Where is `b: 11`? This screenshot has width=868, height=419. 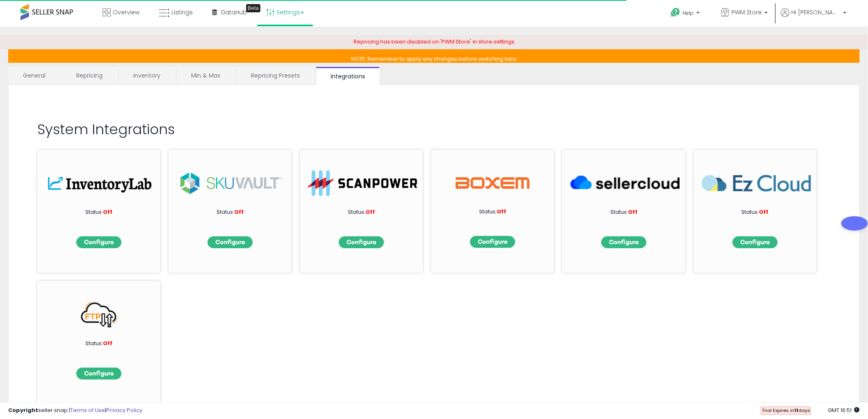 b: 11 is located at coordinates (797, 411).